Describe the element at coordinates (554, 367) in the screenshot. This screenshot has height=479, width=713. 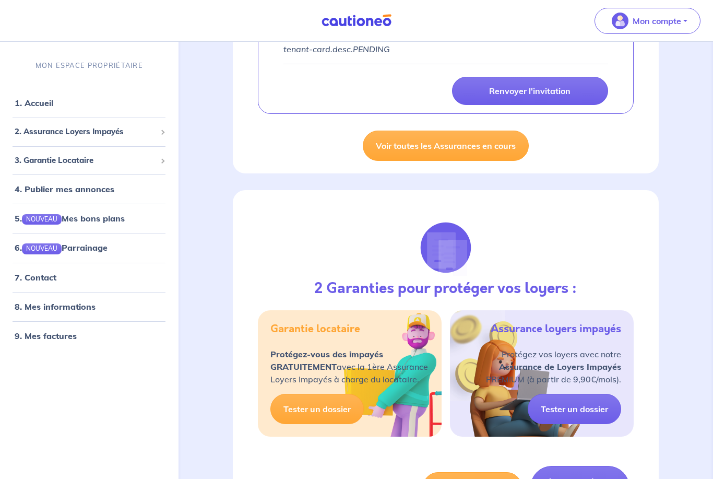
I see `p: Protégez vos loyers avec notre PREMIUM (à partir de 9,90€/mois).` at that location.